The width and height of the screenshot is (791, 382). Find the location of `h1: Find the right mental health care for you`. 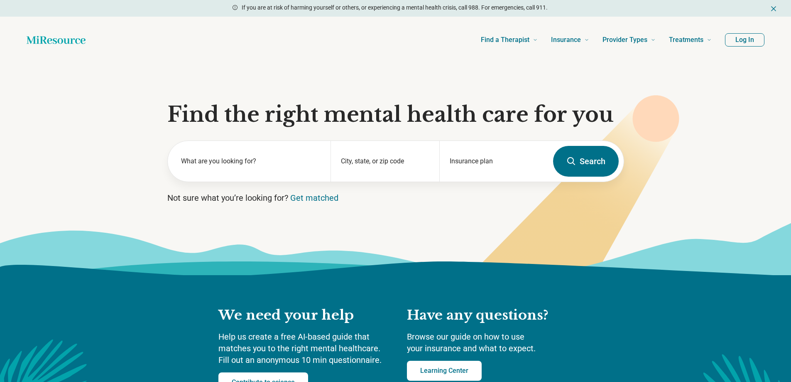

h1: Find the right mental health care for you is located at coordinates (396, 115).